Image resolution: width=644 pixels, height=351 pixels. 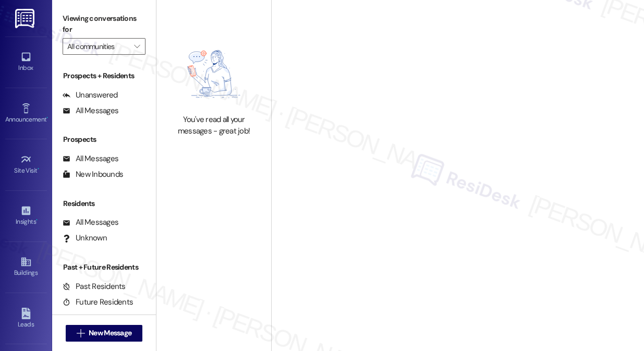 What do you see at coordinates (98, 47) in the screenshot?
I see `input: All communities` at bounding box center [98, 47].